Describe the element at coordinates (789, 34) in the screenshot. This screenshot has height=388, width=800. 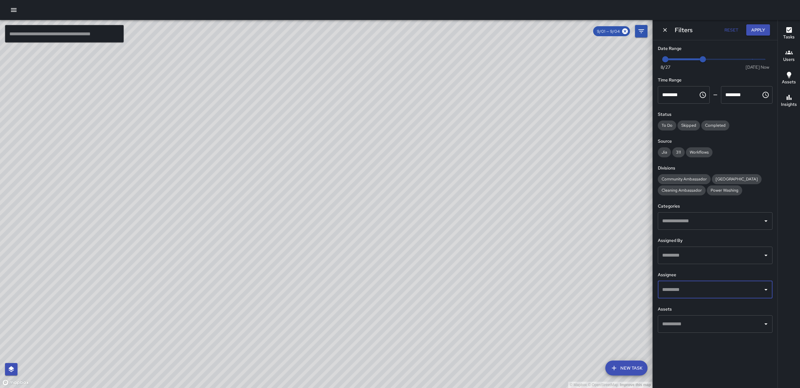
I see `button: Tasks` at that location.